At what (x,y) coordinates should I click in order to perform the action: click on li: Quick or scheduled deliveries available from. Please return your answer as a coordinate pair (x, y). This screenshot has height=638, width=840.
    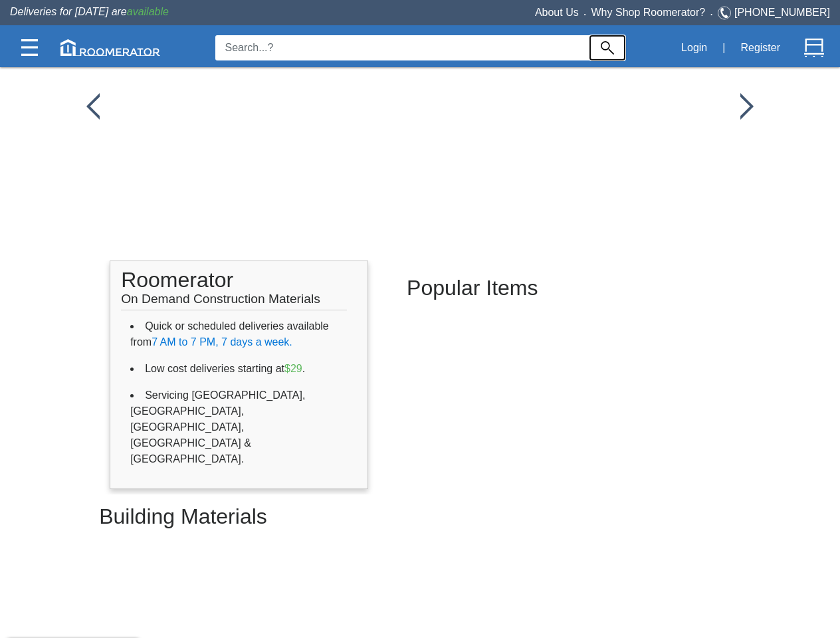
    Looking at the image, I should click on (239, 334).